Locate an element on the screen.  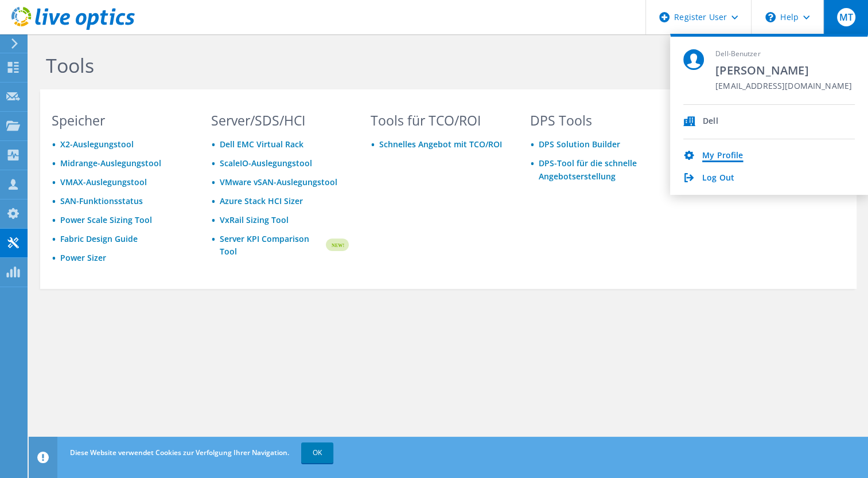
h3: Server/SDS/HCI is located at coordinates (280, 121).